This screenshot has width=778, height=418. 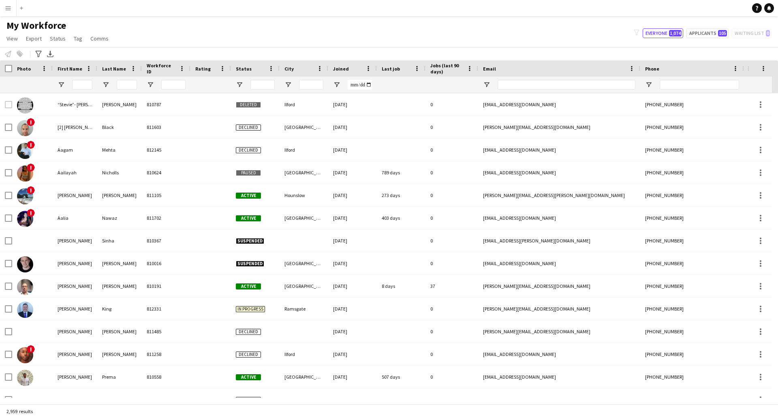 I want to click on button: Applicants105, so click(x=708, y=33).